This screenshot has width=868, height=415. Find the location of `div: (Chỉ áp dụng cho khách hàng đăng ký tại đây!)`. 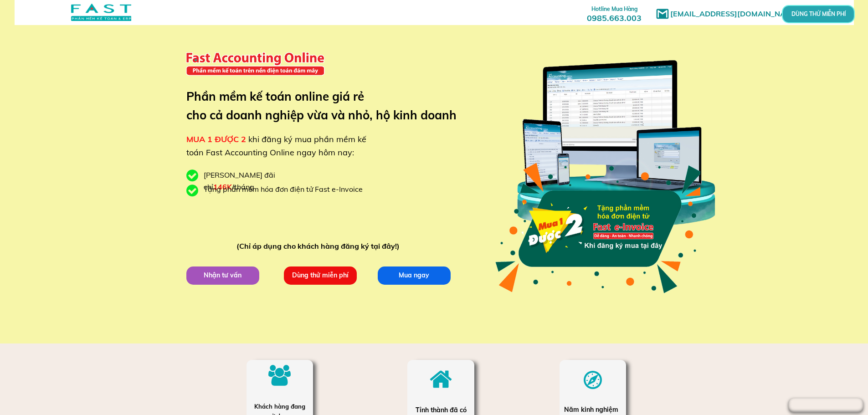

div: (Chỉ áp dụng cho khách hàng đăng ký tại đây!) is located at coordinates (320, 247).